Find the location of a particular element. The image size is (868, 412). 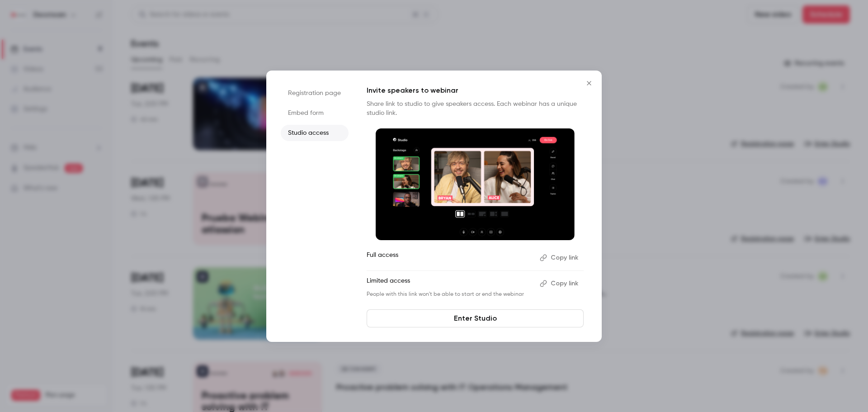

li: Embed form is located at coordinates (314, 113).